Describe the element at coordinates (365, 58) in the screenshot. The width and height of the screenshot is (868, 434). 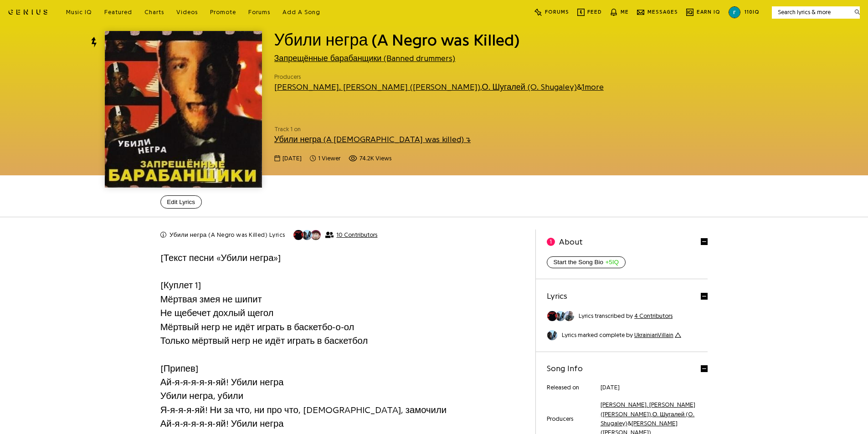
I see `a: Запрещённые барабанщики (Banned drummers)` at that location.